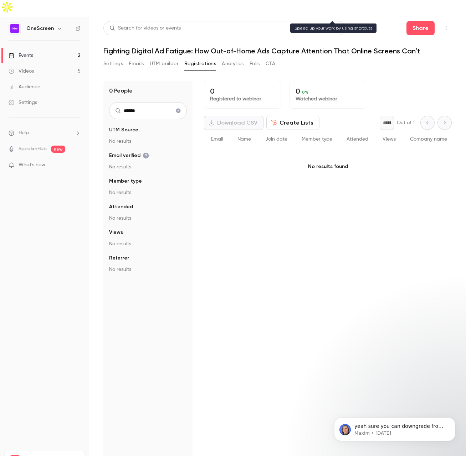 The height and width of the screenshot is (456, 466). Describe the element at coordinates (305, 92) in the screenshot. I see `span: 0 %` at that location.